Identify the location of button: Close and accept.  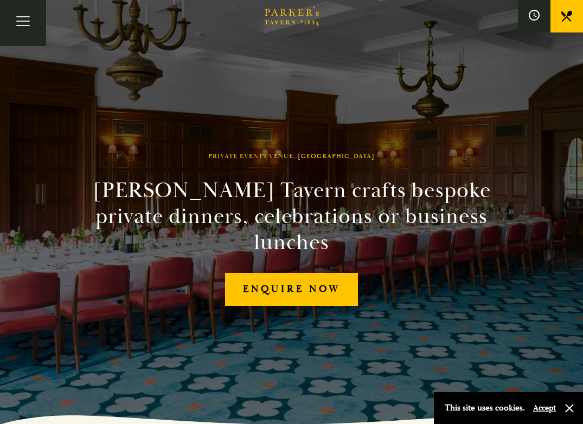
(569, 409).